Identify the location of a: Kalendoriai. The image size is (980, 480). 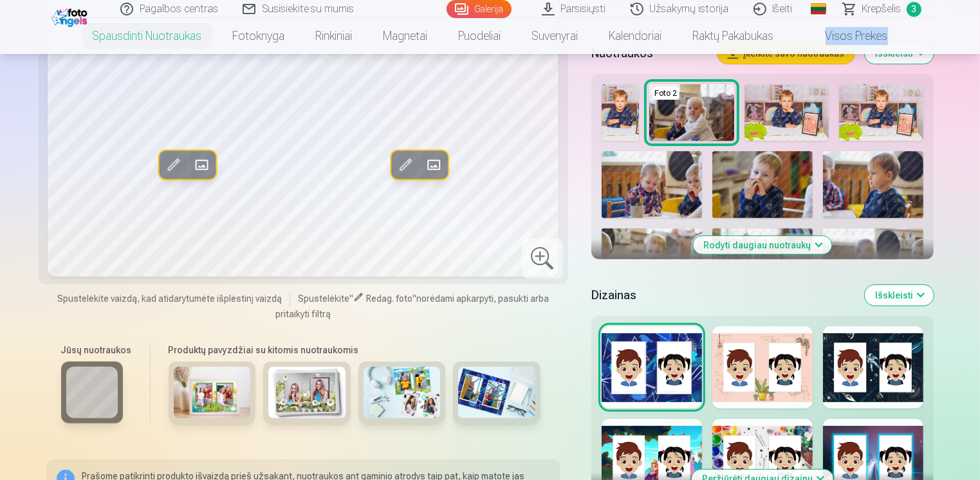
(636, 36).